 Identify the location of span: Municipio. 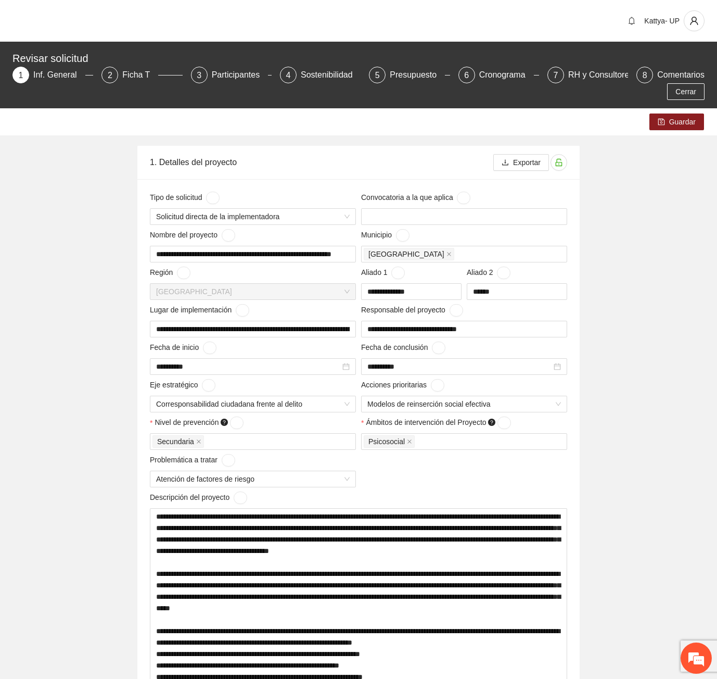
(385, 235).